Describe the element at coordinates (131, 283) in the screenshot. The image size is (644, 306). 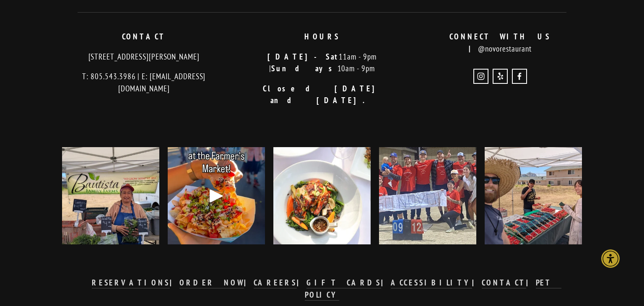
I see `a: RESERVATIONS` at that location.